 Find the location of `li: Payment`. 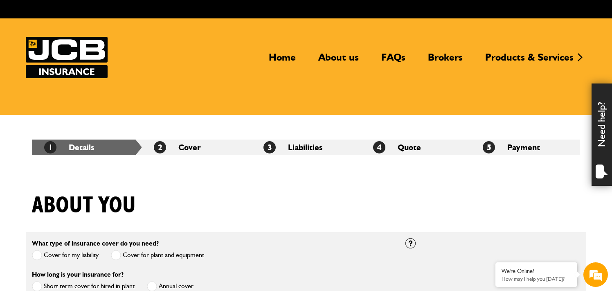

li: Payment is located at coordinates (525, 147).